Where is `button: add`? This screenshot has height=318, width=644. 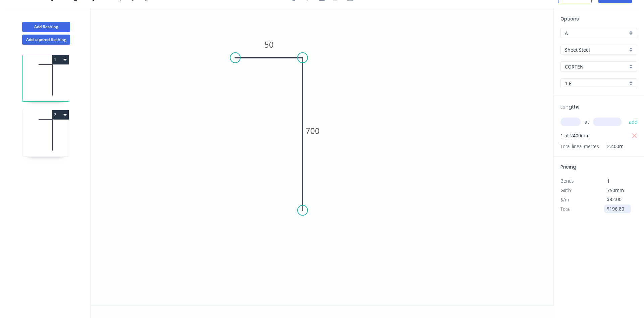
button: add is located at coordinates (633, 122).